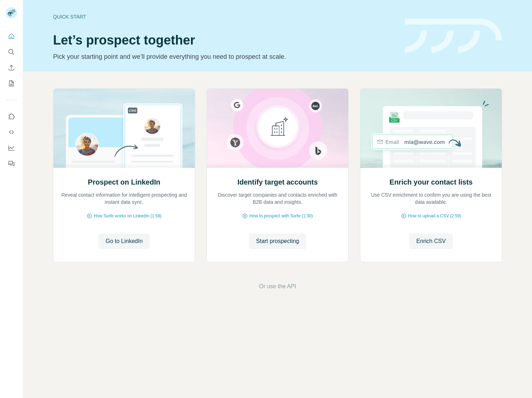  What do you see at coordinates (431, 182) in the screenshot?
I see `h2: Enrich your contact lists` at bounding box center [431, 182].